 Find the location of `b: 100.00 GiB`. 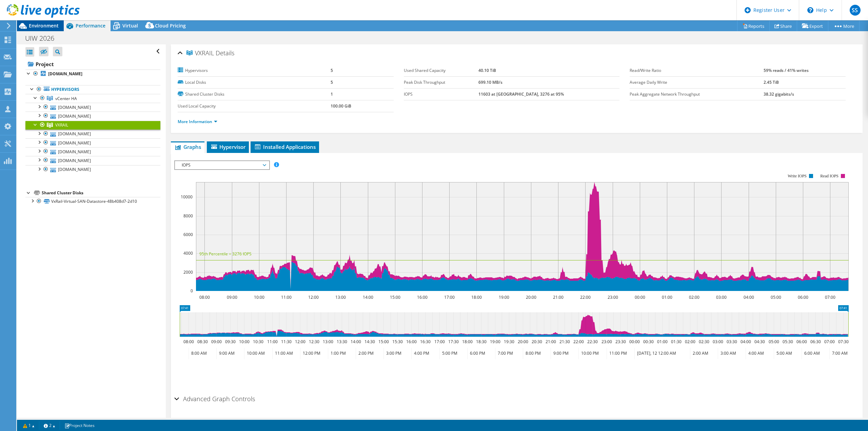

b: 100.00 GiB is located at coordinates (341, 106).